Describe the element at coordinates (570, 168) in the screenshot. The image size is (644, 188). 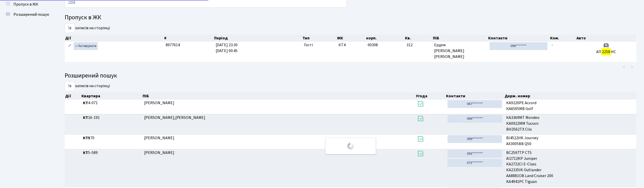
I see `span: BC2597TP CTS AI2712KP Jumper КА2722CI E-Class КА2335IK Outlander АА8881ОВ Land Cruiser 200 KA4941...` at that location.